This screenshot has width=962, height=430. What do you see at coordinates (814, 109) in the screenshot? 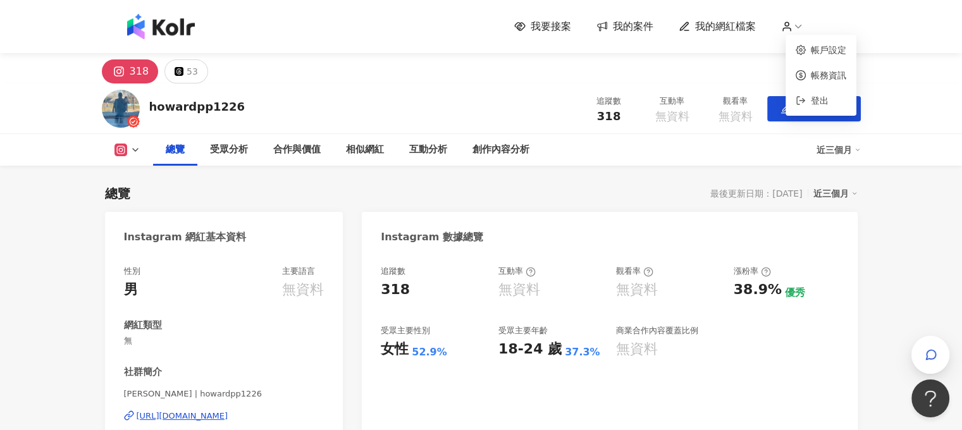
I see `button: edit編輯網紅檔案` at bounding box center [814, 109].